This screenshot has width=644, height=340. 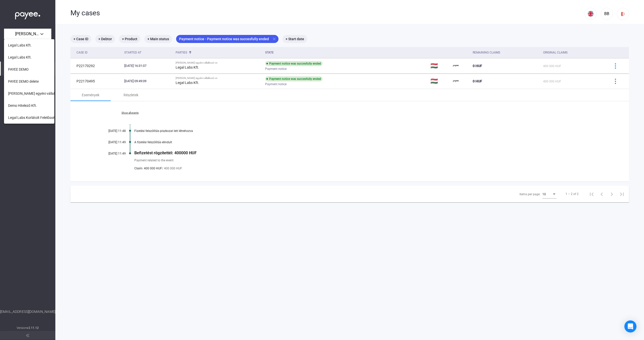 I want to click on span: Legal Labs Korlátolt Felelősségű Társaság, so click(x=41, y=118).